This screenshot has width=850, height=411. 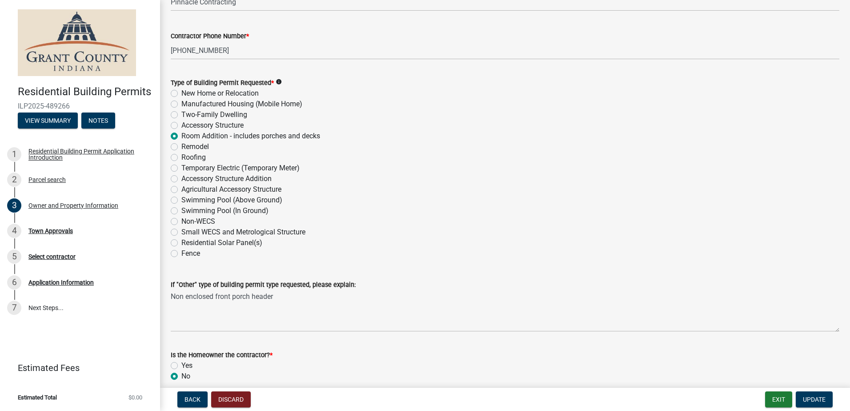 I want to click on label: Non-WECS, so click(x=198, y=221).